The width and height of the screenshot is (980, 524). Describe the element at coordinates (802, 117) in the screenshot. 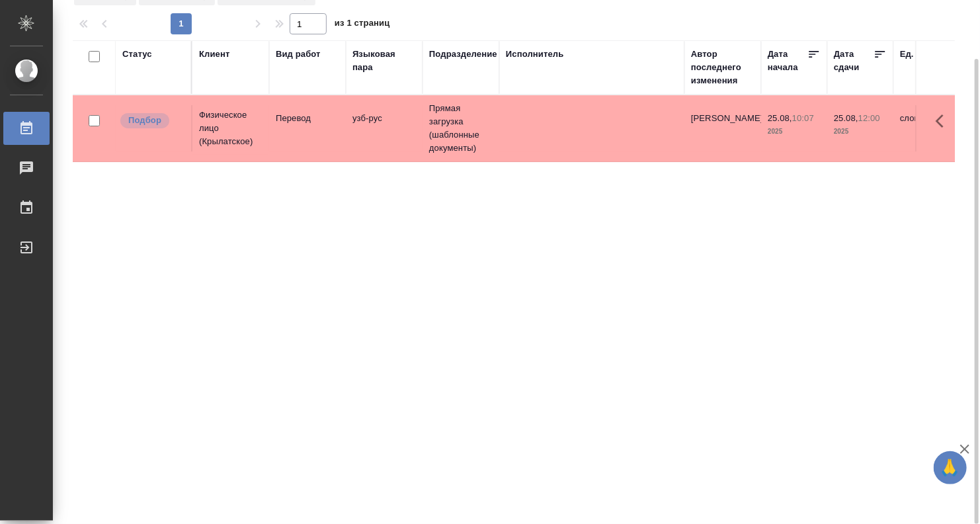

I see `p: 10:07` at that location.